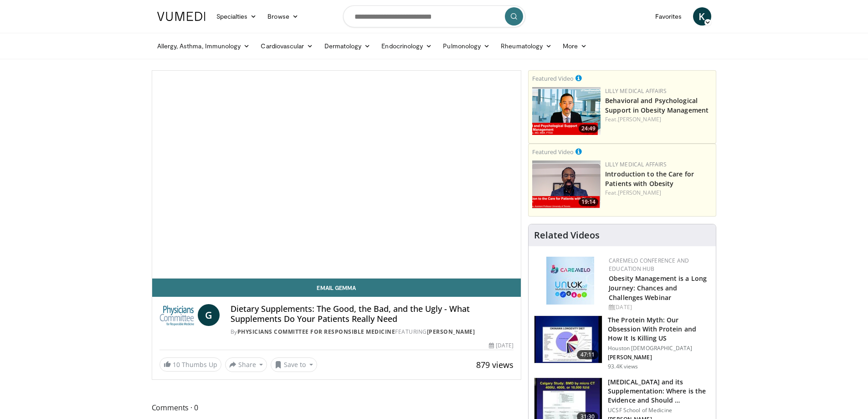 This screenshot has height=419, width=868. Describe the element at coordinates (567, 184) in the screenshot. I see `img: acc2e291-ced4-4dd5-b17b-d06994da28f3.png.150x105_q85_crop-smart_upscale.png` at that location.